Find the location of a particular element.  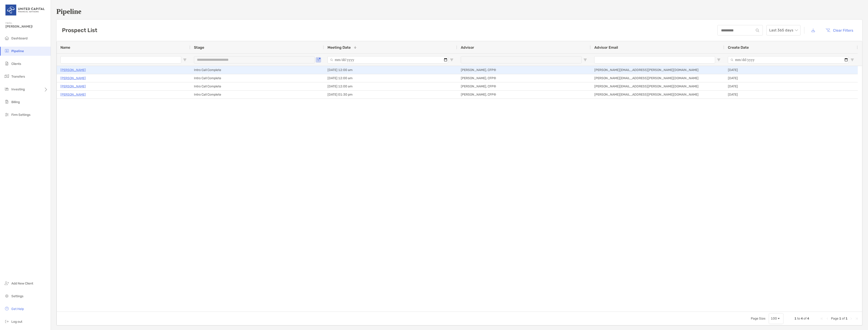

h1: Pipeline is located at coordinates (459, 11).